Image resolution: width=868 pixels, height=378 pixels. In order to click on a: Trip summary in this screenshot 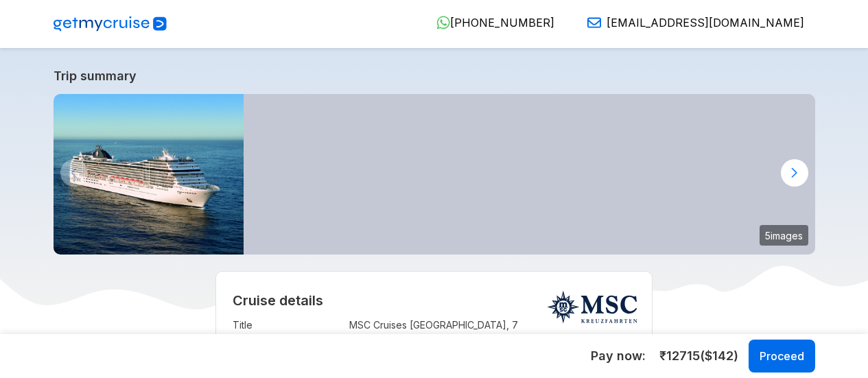, I will do `click(434, 75)`.